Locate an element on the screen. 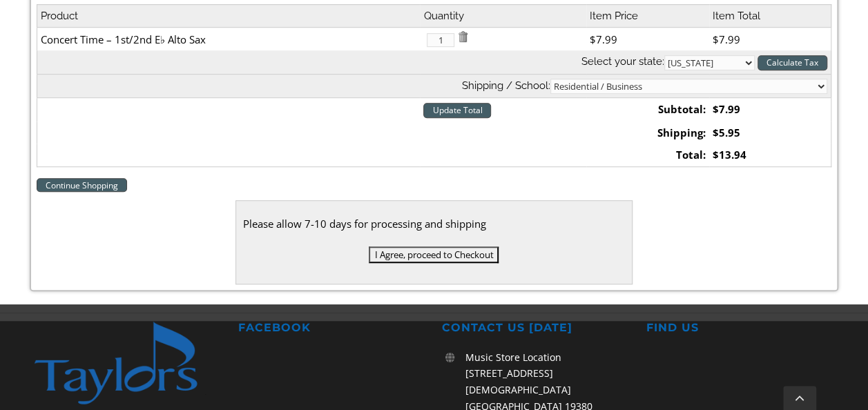  input: Calculate Tax is located at coordinates (792, 63).